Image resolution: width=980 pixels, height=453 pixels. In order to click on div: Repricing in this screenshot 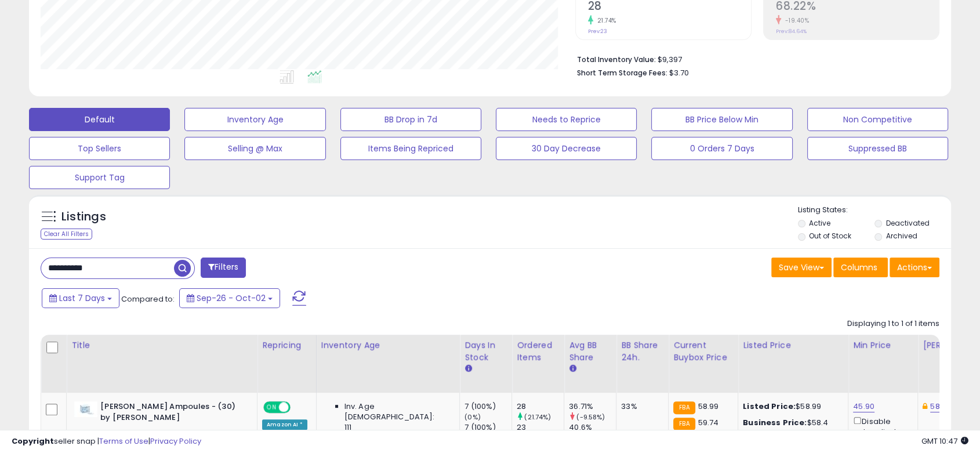, I will do `click(287, 345)`.